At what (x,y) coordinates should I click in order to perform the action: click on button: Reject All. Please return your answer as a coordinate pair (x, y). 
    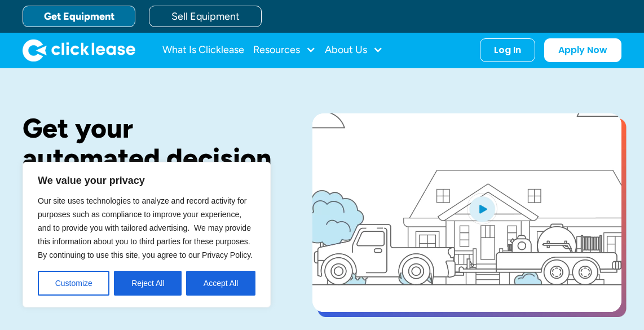
    Looking at the image, I should click on (148, 283).